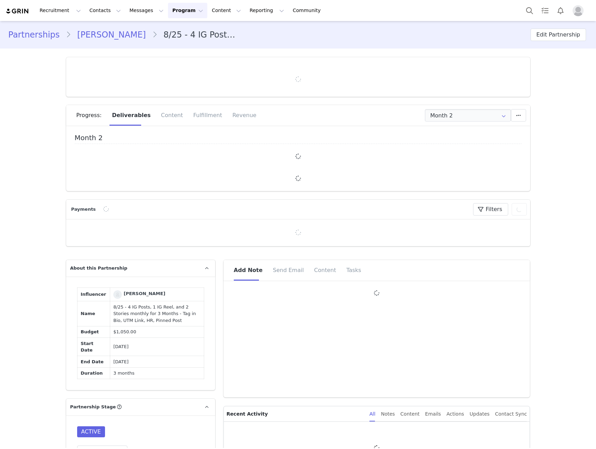 The image size is (596, 449). I want to click on span: Partnership Stage, so click(93, 407).